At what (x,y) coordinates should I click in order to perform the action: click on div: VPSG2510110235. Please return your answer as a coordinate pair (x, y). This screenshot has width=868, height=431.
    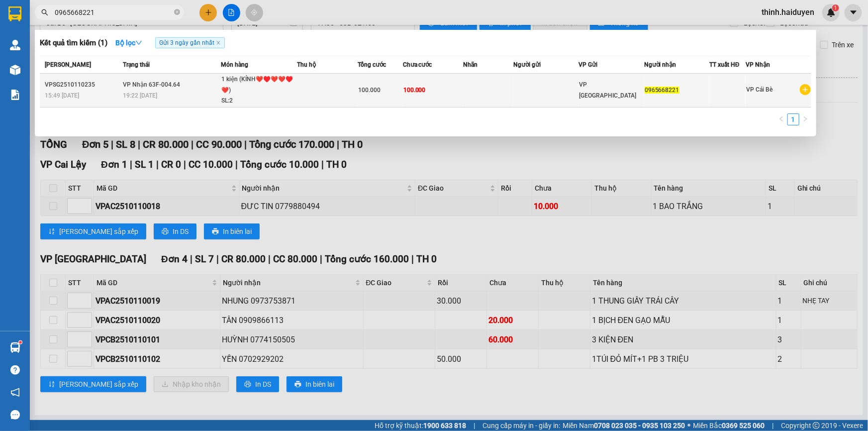
    Looking at the image, I should click on (82, 85).